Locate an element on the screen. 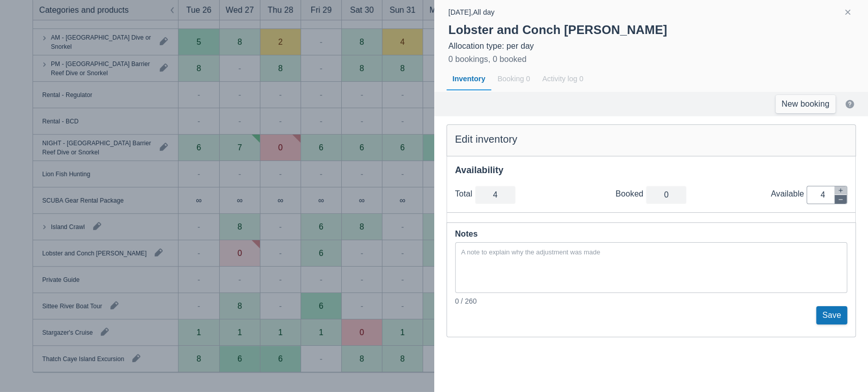 This screenshot has width=868, height=392. div: Inventory is located at coordinates (469, 79).